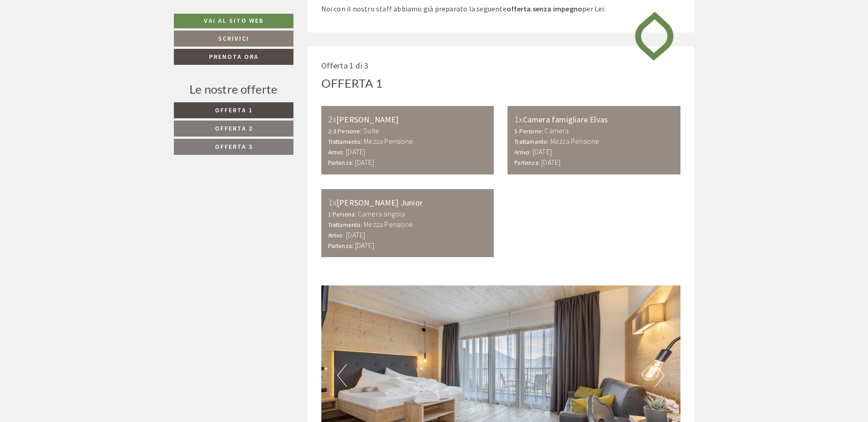 This screenshot has height=422, width=868. Describe the element at coordinates (233, 89) in the screenshot. I see `div: Le nostre offerte` at that location.